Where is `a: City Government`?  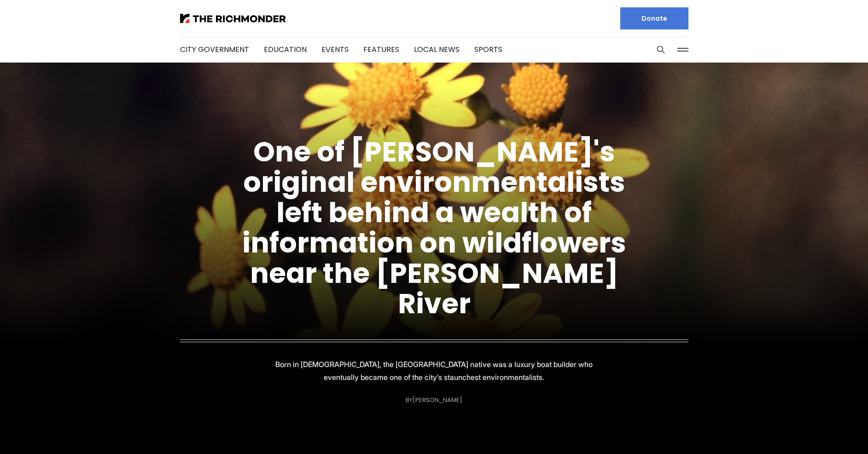 a: City Government is located at coordinates (215, 49).